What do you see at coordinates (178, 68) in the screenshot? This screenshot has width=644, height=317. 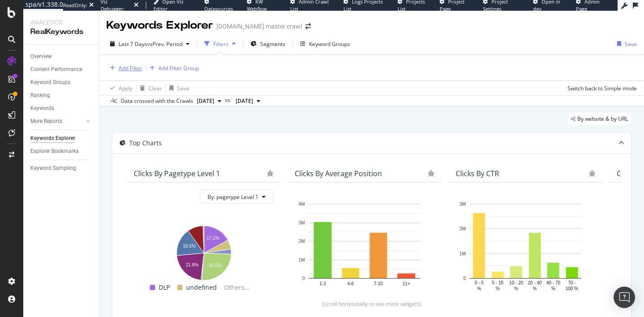 I see `div: Add Filter Group` at bounding box center [178, 68].